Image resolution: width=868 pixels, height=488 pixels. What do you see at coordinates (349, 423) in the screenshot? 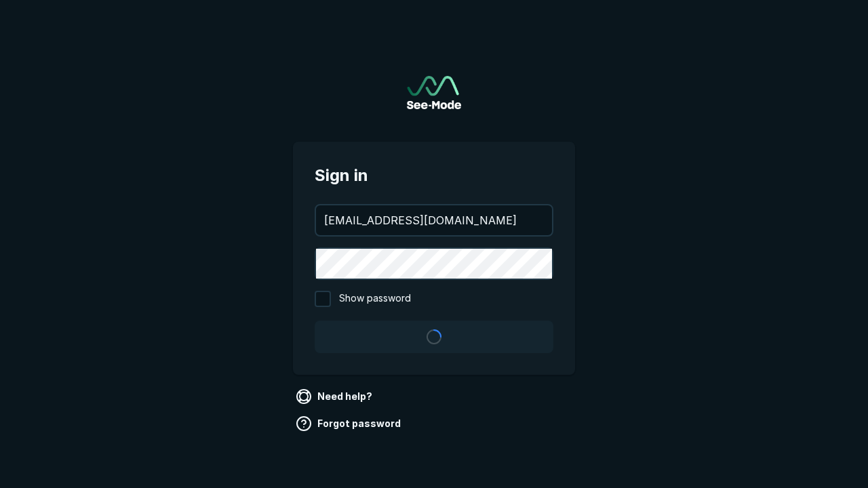
I see `a: Forgot password` at bounding box center [349, 423].